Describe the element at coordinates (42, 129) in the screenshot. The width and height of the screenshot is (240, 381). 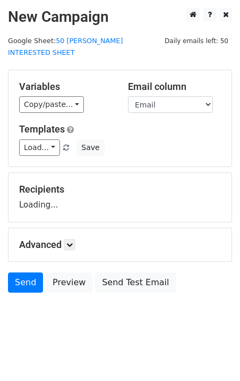
I see `a: Templates` at that location.